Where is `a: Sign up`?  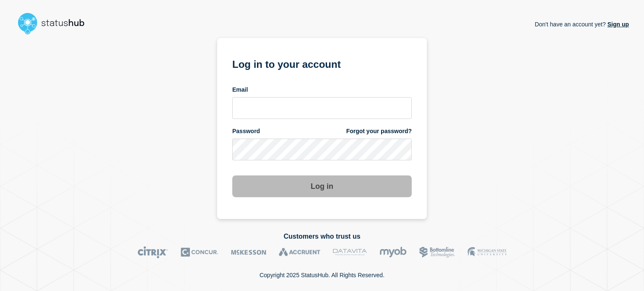
a: Sign up is located at coordinates (617, 24).